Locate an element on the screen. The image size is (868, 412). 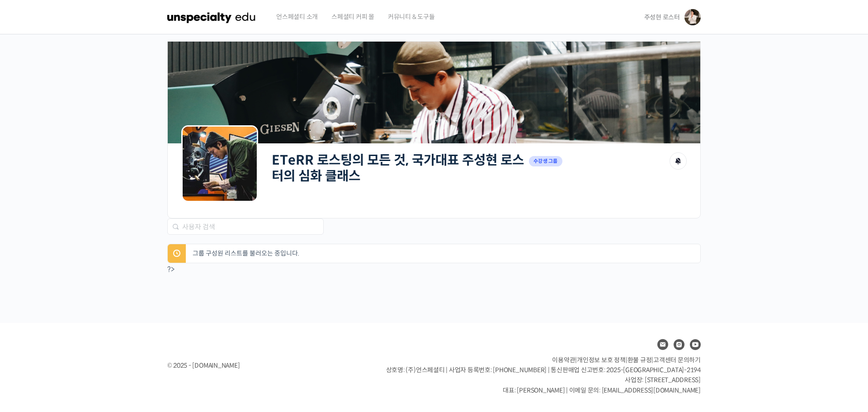
p: 그룹 구성원 리스트를 불러오는 중입니다. is located at coordinates (445, 253).